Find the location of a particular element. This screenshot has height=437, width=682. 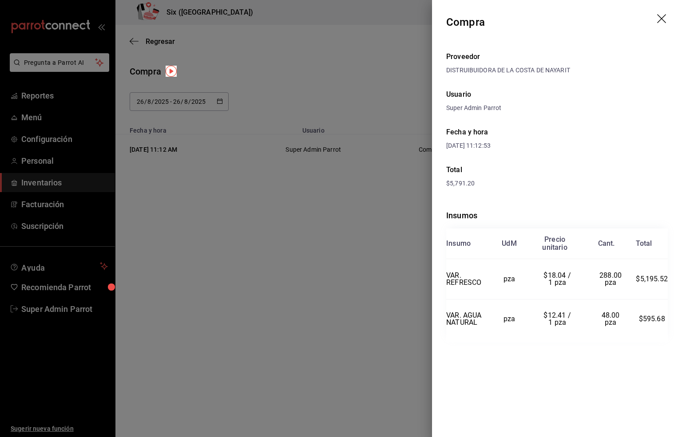

div: Insumos is located at coordinates (557, 215).